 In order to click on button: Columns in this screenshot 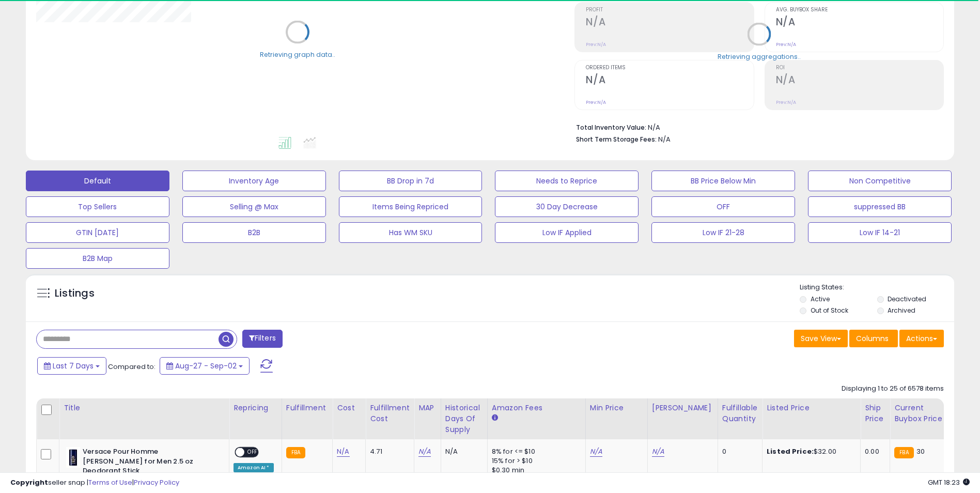, I will do `click(874, 338)`.